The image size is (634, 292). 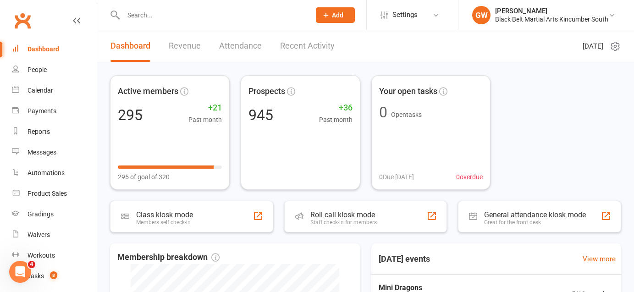 What do you see at coordinates (46, 173) in the screenshot?
I see `div: Automations` at bounding box center [46, 173].